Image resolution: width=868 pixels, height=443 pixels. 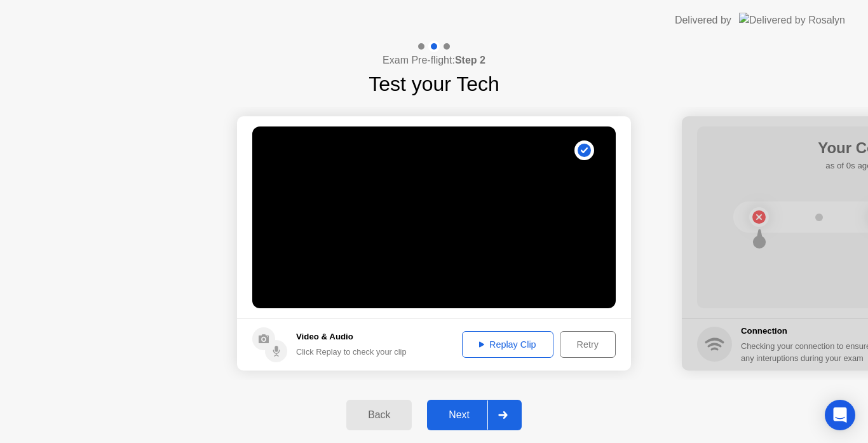 What do you see at coordinates (351, 351) in the screenshot?
I see `div: Click Replay to check your clip` at bounding box center [351, 351].